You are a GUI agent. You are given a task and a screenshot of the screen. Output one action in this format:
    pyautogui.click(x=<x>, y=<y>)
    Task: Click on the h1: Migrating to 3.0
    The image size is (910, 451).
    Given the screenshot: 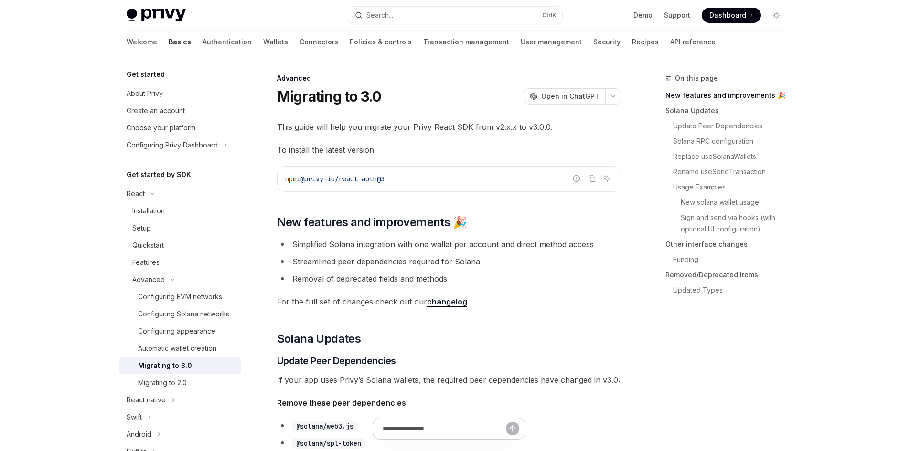 What is the action you would take?
    pyautogui.click(x=329, y=96)
    